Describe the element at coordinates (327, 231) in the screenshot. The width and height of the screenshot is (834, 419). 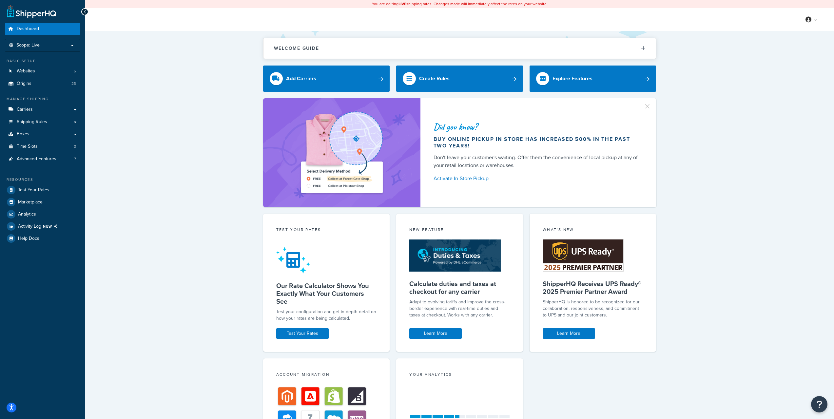
I see `div: Test your rates` at that location.